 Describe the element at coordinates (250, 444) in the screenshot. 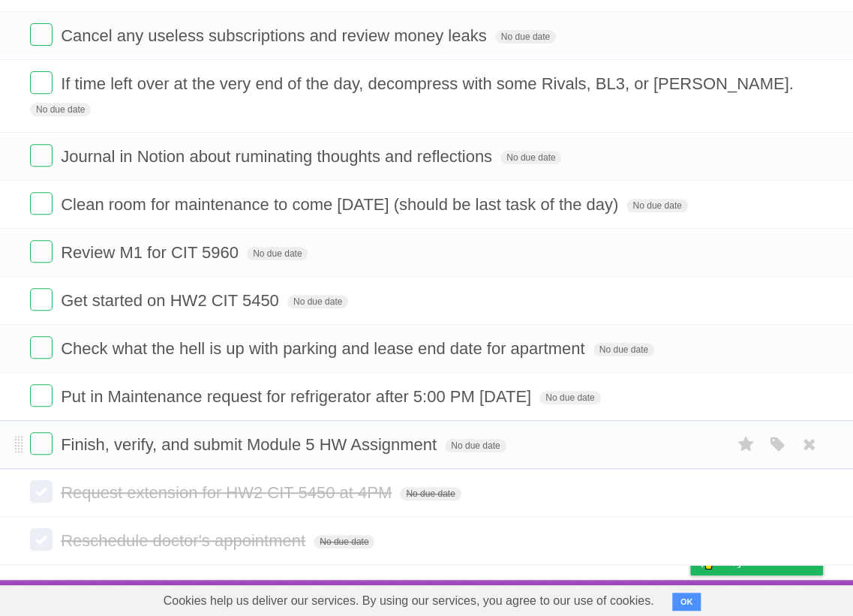

I see `span: Finish, verify, and submit Module 5 HW Assignment` at that location.